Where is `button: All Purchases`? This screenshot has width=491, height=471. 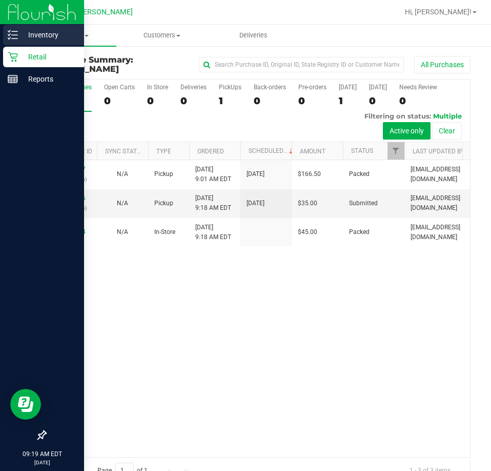
button: All Purchases is located at coordinates (442, 65).